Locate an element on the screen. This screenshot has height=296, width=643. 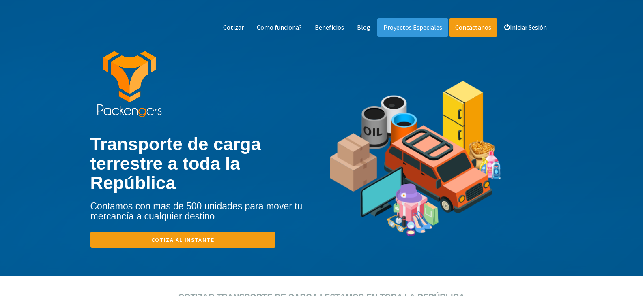
a: Blog is located at coordinates (363, 28).